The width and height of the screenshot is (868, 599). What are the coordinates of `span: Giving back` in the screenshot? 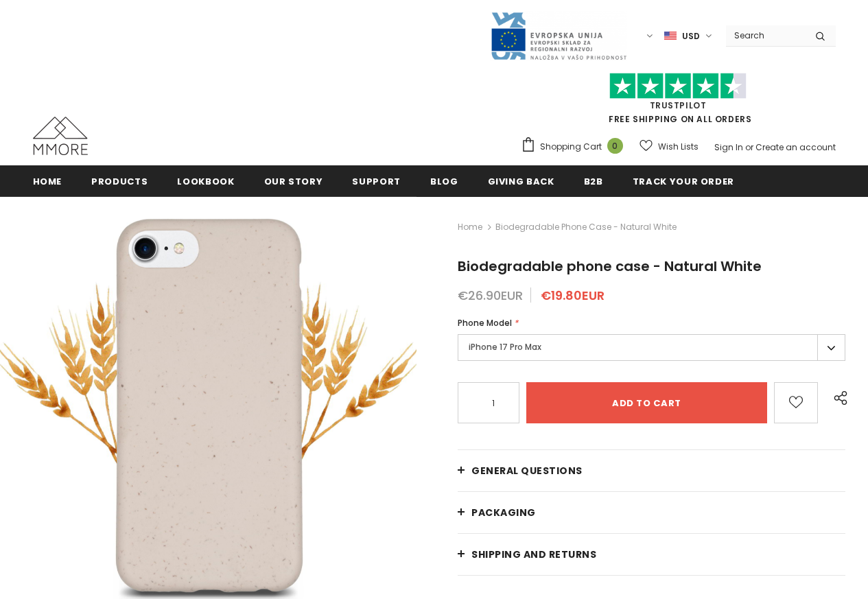 It's located at (521, 181).